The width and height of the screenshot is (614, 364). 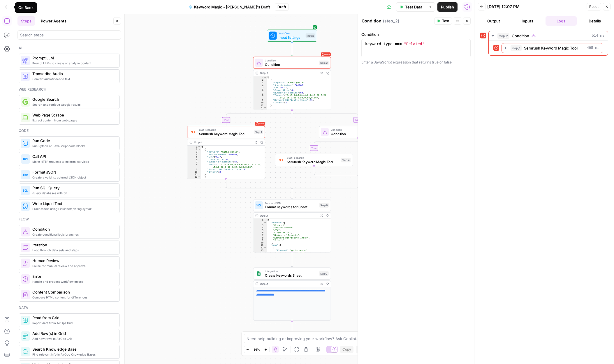 What do you see at coordinates (311, 36) in the screenshot?
I see `div: Inputs` at bounding box center [311, 36].